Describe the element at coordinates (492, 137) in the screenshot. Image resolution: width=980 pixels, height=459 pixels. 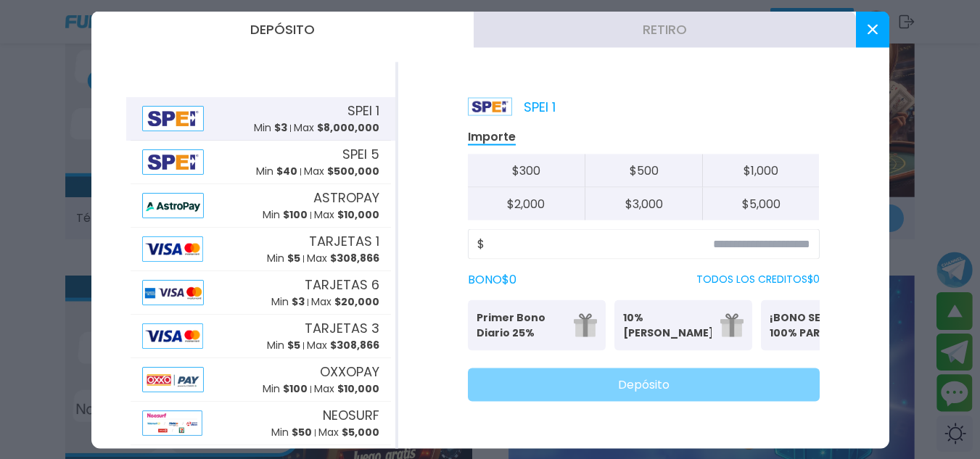
I see `p: Importe` at that location.